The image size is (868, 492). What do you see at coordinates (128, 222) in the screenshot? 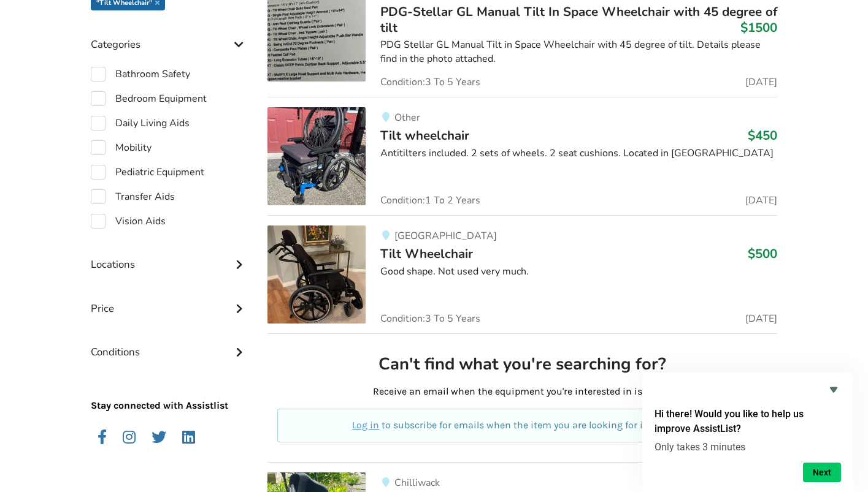
I see `label: Vision Aids` at bounding box center [128, 222].